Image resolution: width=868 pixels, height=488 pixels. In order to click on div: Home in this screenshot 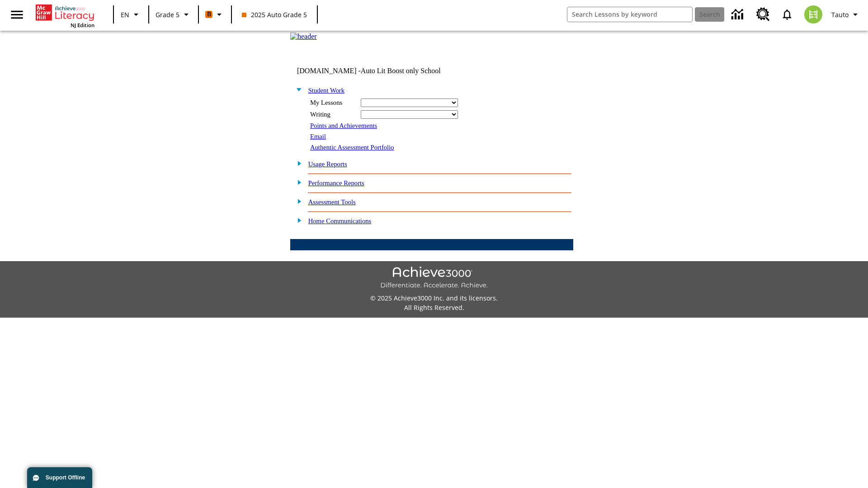, I will do `click(65, 16)`.